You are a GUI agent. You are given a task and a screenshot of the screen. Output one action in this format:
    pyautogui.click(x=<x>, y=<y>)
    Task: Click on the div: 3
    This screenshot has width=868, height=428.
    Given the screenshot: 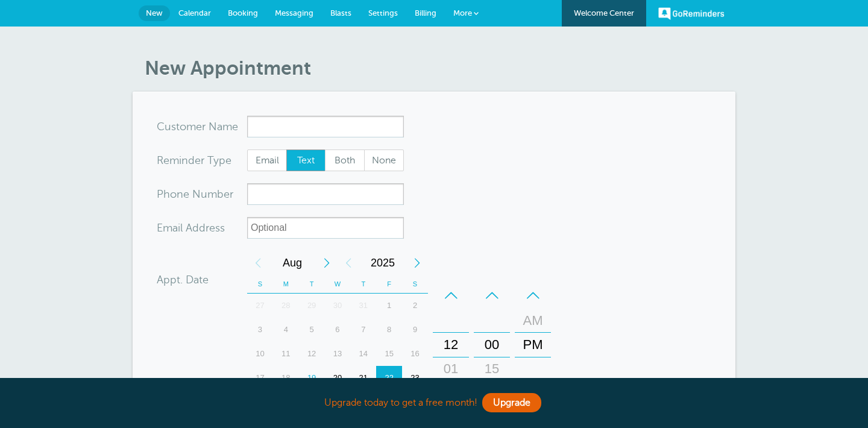 What is the action you would take?
    pyautogui.click(x=260, y=330)
    